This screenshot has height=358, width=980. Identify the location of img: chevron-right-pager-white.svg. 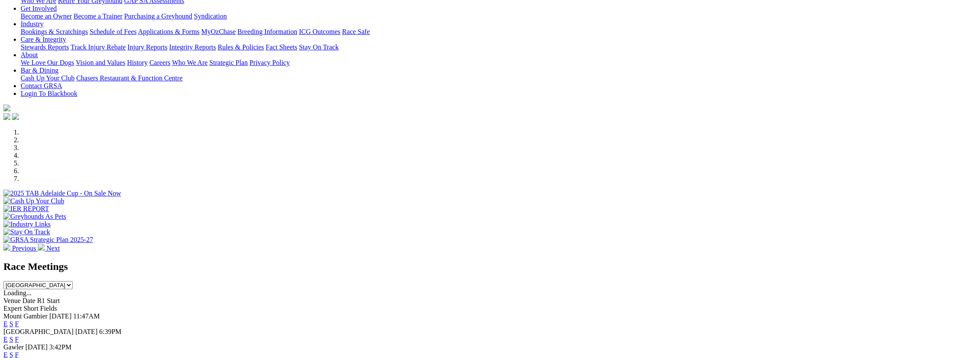
(41, 247).